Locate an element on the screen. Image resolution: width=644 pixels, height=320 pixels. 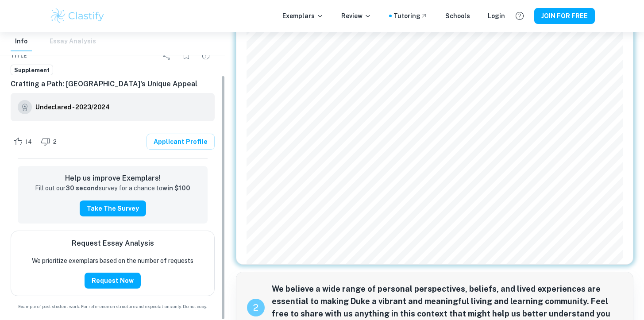
strong: 30 second is located at coordinates (82, 188).